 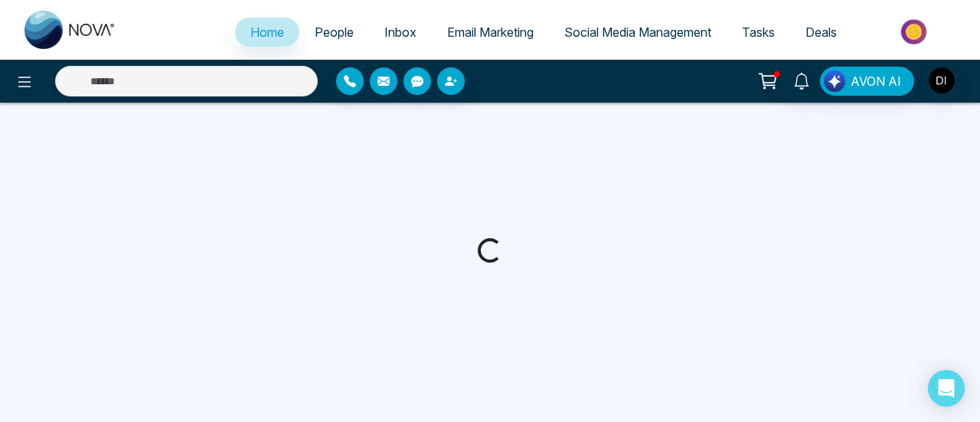 What do you see at coordinates (490, 32) in the screenshot?
I see `a: Email Marketing` at bounding box center [490, 32].